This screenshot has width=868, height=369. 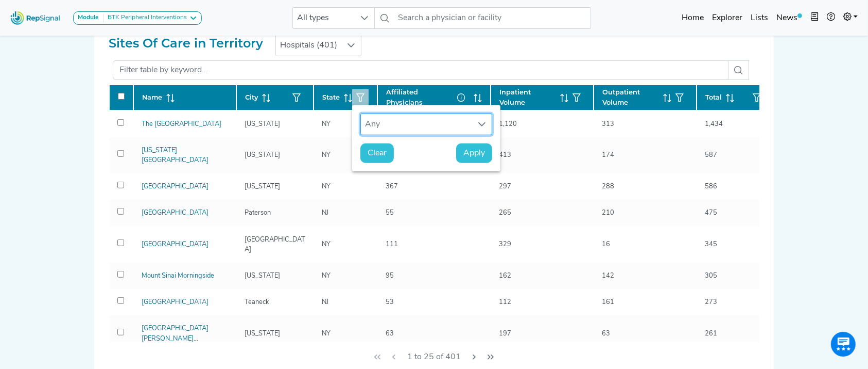 What do you see at coordinates (608, 186) in the screenshot?
I see `div: 288` at bounding box center [608, 186].